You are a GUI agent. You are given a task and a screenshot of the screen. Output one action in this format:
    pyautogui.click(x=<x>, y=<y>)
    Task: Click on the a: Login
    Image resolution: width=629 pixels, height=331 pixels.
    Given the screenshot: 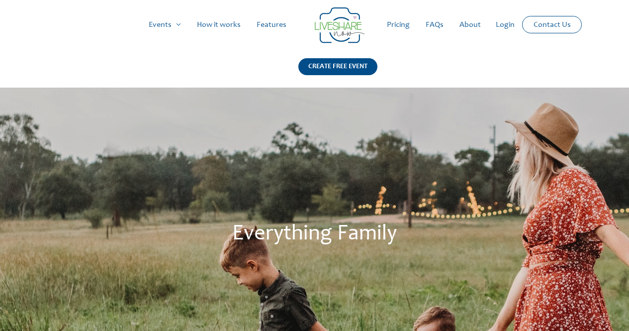 What is the action you would take?
    pyautogui.click(x=505, y=25)
    